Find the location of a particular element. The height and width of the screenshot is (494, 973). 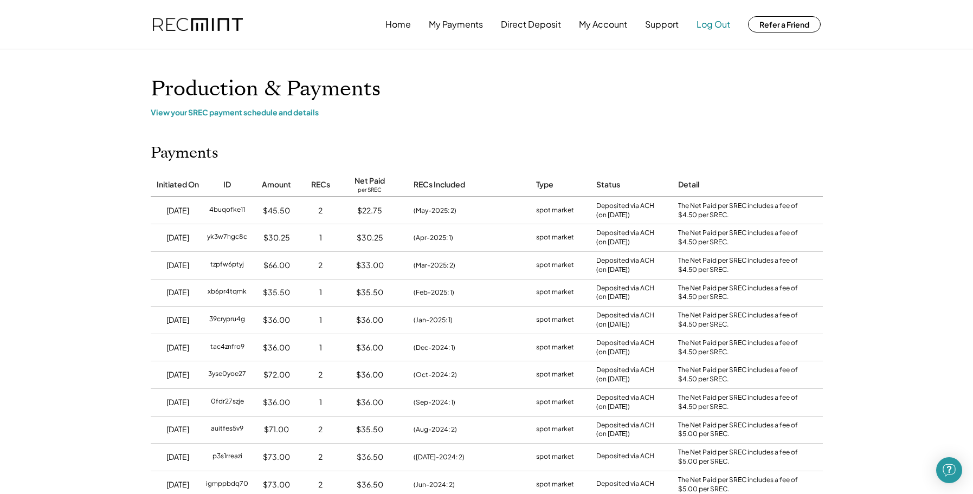

div: 4buqofke11 is located at coordinates (227, 211).